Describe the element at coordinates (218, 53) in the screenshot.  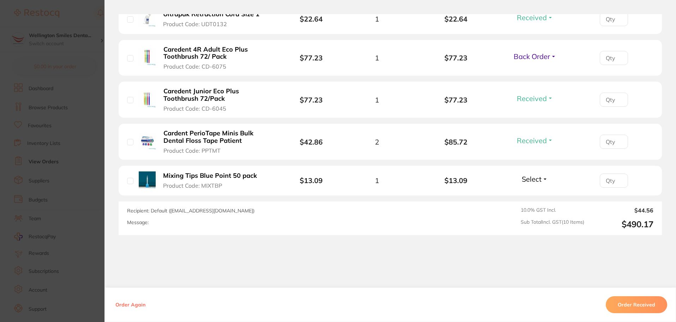
I see `b: Caredent 4R Adult Eco Plus Toothbrush 72/ Pack` at that location.